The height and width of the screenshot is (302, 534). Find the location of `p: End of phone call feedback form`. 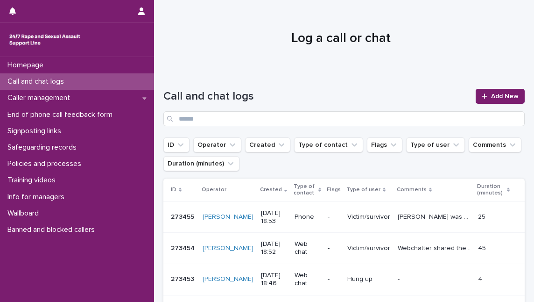

p: End of phone call feedback form is located at coordinates (62, 114).